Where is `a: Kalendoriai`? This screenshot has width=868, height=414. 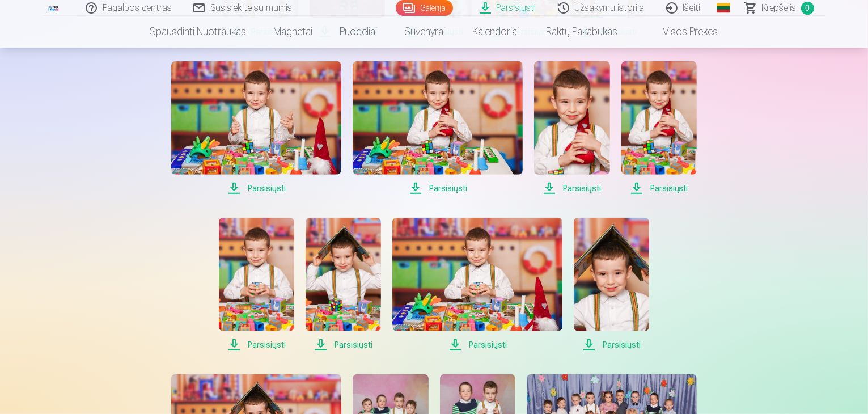 a: Kalendoriai is located at coordinates (496, 32).